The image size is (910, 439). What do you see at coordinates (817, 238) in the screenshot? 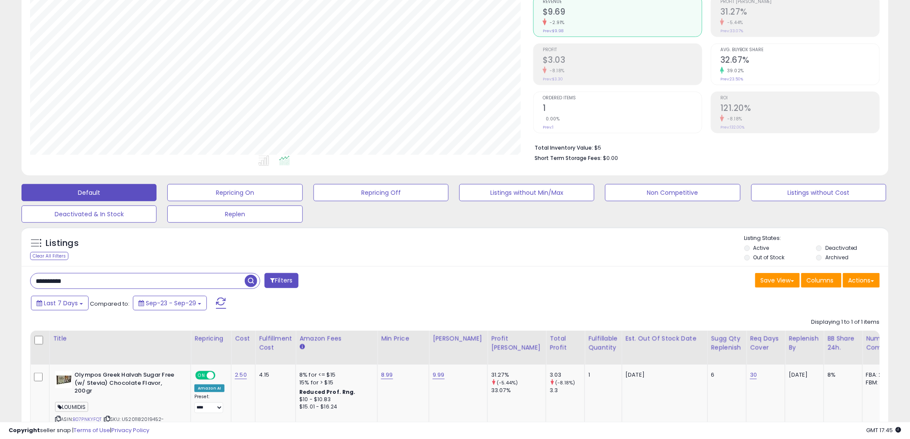
I see `p: Listing States:` at bounding box center [817, 238].